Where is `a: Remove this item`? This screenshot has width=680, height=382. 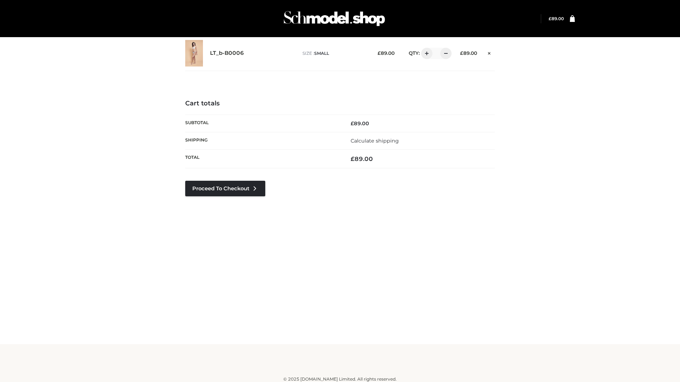
a: Remove this item is located at coordinates (489, 52).